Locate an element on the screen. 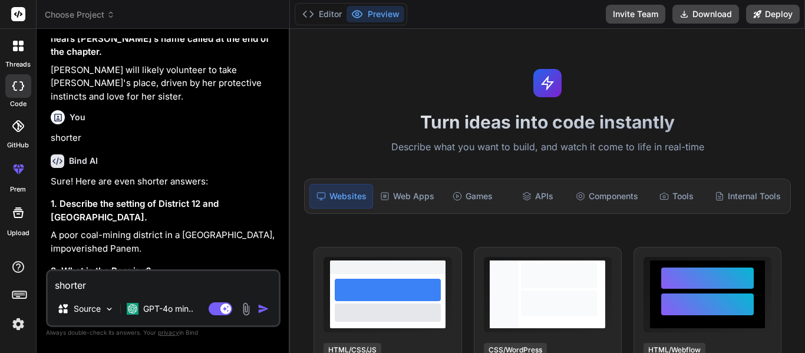 This screenshot has width=805, height=353. h3: 2. What is the Reaping? is located at coordinates (164, 271).